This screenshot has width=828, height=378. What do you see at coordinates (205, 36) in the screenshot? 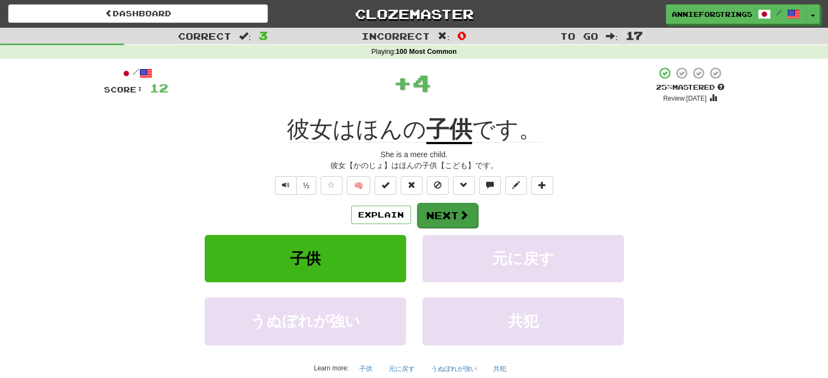
I see `span: Correct` at bounding box center [205, 36].